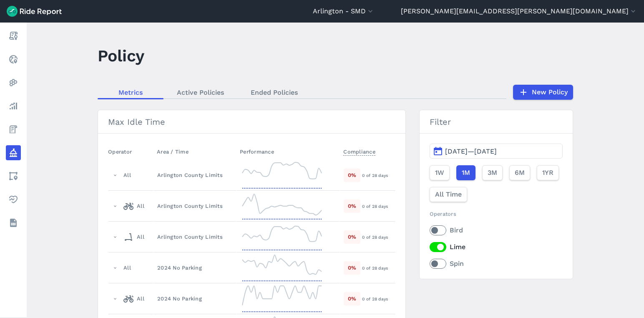  Describe the element at coordinates (439, 173) in the screenshot. I see `span: 1W` at that location.